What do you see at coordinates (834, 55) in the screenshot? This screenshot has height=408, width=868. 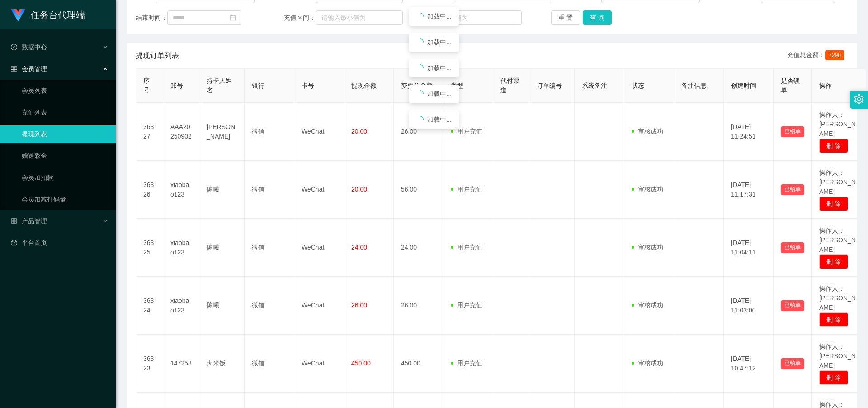 I see `span: 7290` at bounding box center [834, 55].